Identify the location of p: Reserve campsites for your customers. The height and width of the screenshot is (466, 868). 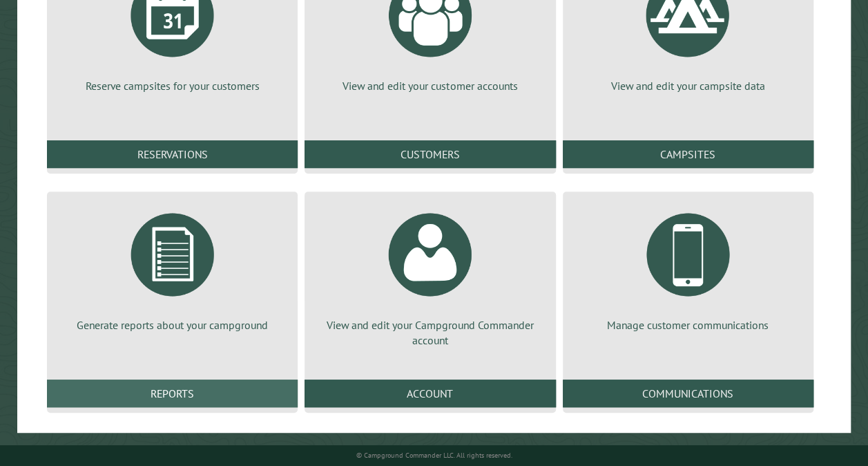
(172, 86).